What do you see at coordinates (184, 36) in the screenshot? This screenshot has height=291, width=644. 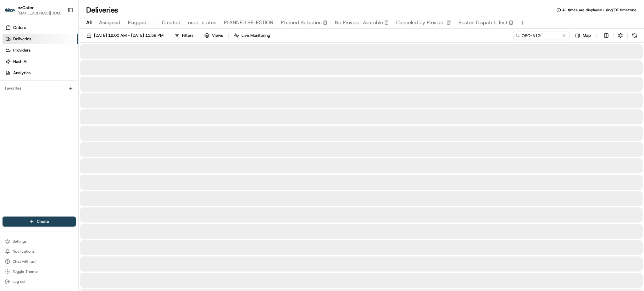 I see `button: Filters` at bounding box center [184, 36].